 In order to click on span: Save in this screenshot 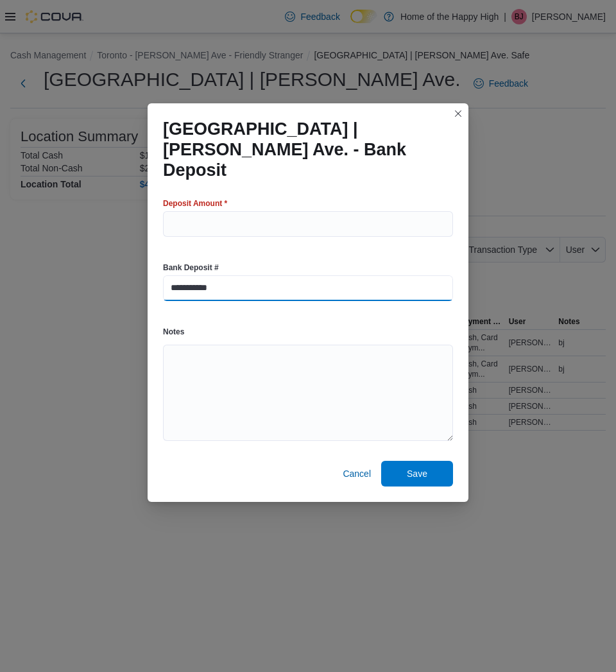, I will do `click(417, 474)`.